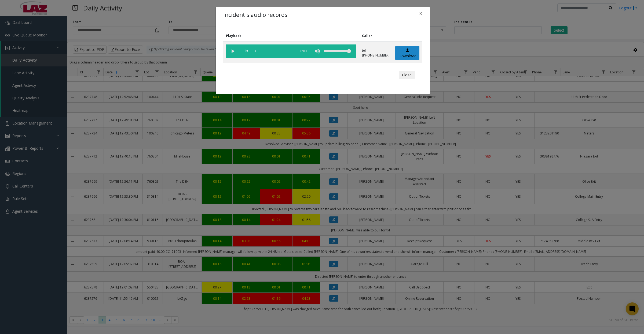  What do you see at coordinates (291, 36) in the screenshot?
I see `th: Playback` at bounding box center [291, 36].